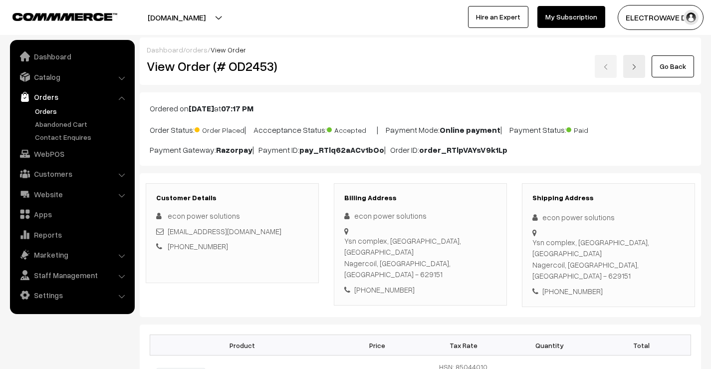 The width and height of the screenshot is (711, 369). What do you see at coordinates (197, 49) in the screenshot?
I see `a: orders` at bounding box center [197, 49].